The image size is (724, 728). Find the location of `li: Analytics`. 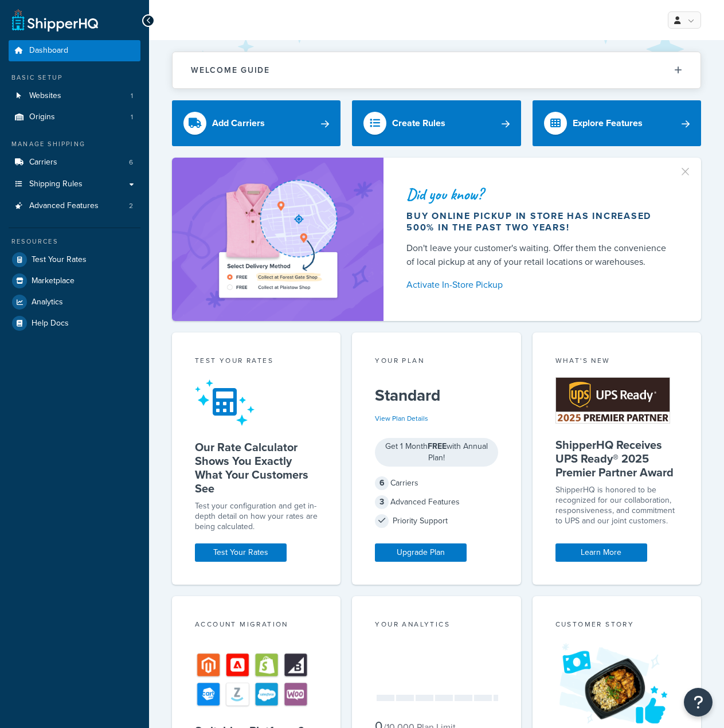

li: Analytics is located at coordinates (74, 302).